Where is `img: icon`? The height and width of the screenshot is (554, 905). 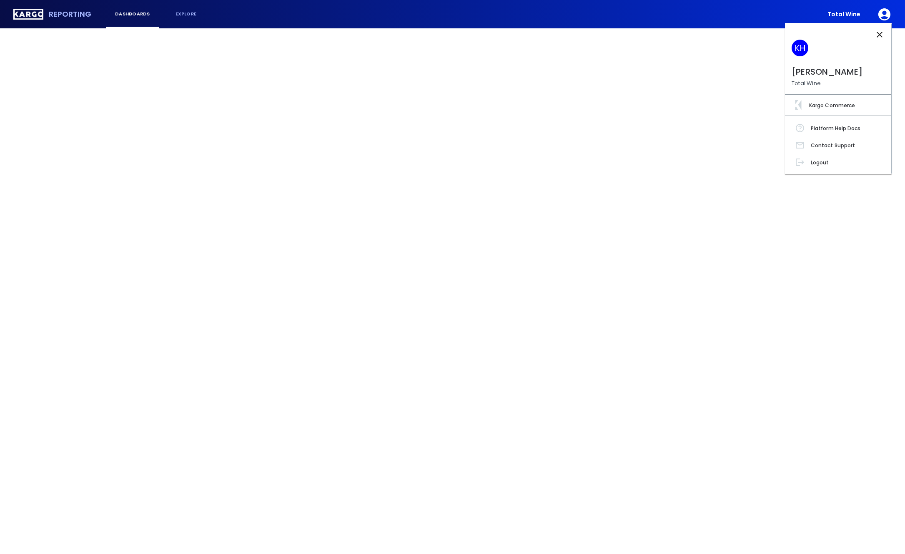
img: icon is located at coordinates (798, 105).